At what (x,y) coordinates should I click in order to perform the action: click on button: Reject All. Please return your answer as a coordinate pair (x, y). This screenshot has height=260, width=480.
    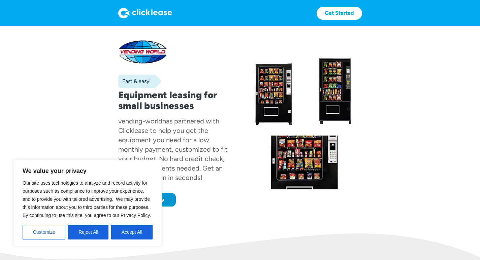
    Looking at the image, I should click on (88, 232).